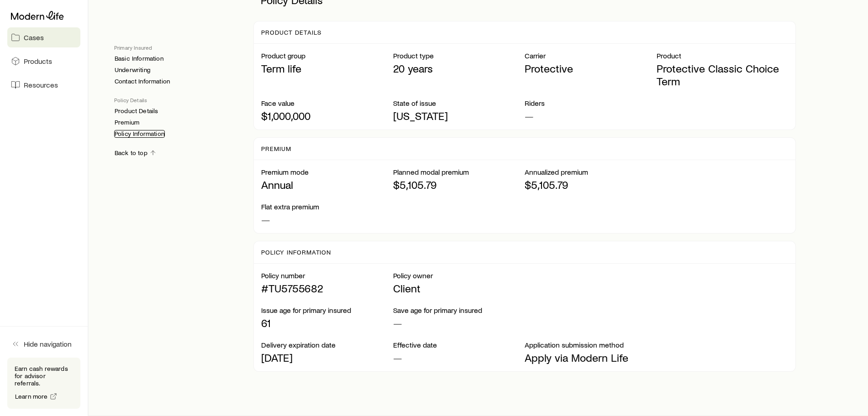  What do you see at coordinates (142, 81) in the screenshot?
I see `a: Contact Information` at bounding box center [142, 81].